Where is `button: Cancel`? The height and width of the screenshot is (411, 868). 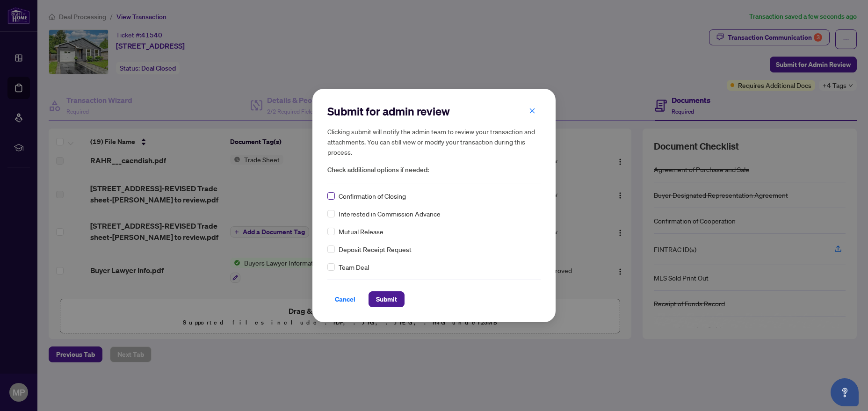 button: Cancel is located at coordinates (345, 299).